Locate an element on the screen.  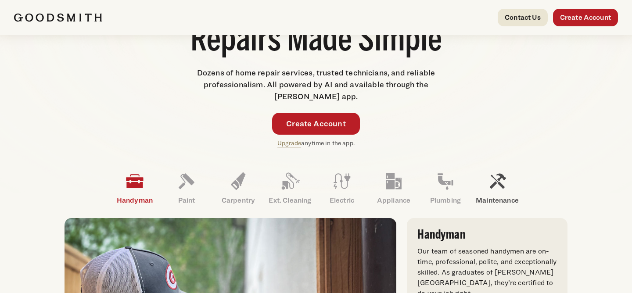
p: Maintenance is located at coordinates (497, 200).